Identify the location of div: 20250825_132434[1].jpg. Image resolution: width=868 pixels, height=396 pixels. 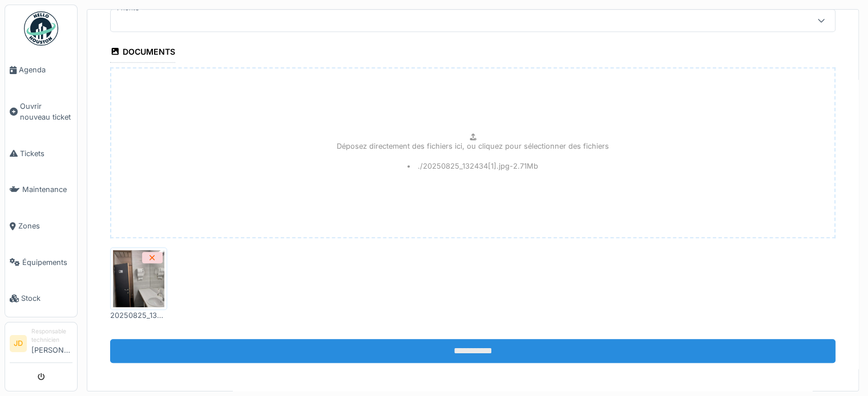
(138, 315).